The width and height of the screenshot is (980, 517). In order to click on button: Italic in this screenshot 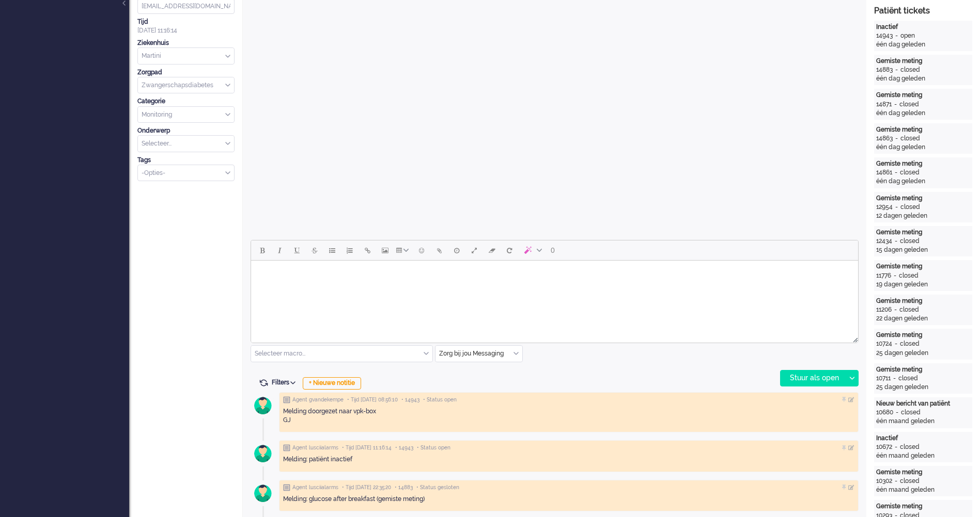, I will do `click(280, 251)`.